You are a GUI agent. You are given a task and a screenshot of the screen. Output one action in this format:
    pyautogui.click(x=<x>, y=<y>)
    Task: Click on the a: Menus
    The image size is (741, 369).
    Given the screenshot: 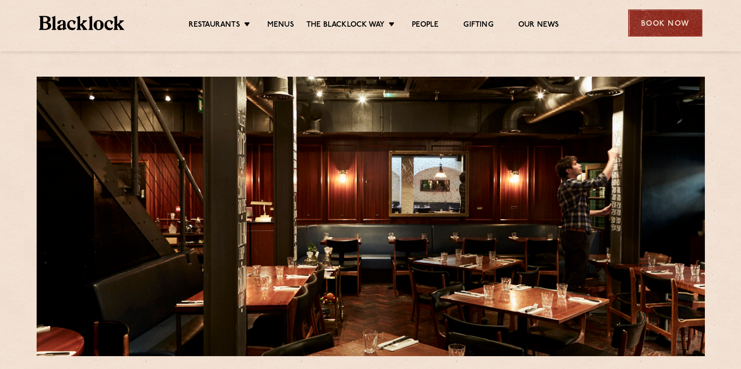 What is the action you would take?
    pyautogui.click(x=281, y=26)
    